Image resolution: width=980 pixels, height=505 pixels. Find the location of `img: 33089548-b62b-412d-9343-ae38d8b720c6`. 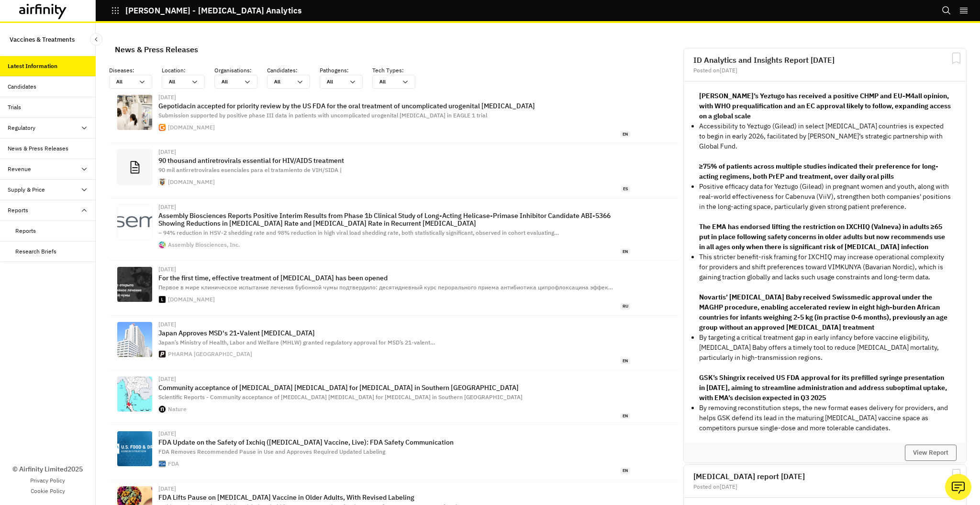

img: 33089548-b62b-412d-9343-ae38d8b720c6 is located at coordinates (134, 222).